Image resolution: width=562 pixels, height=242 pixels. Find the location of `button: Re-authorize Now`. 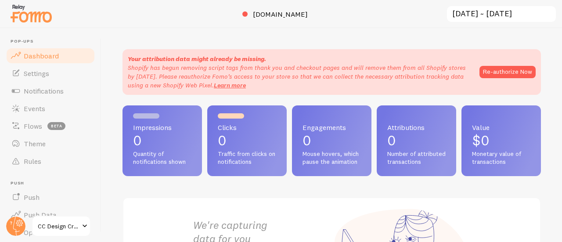

button: Re-authorize Now is located at coordinates (507, 72).